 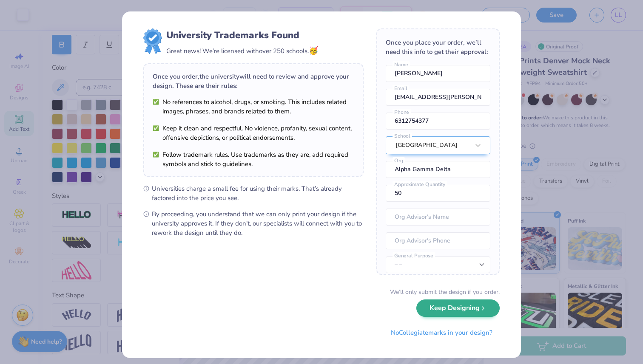 What do you see at coordinates (438, 97) in the screenshot?
I see `input: Email` at bounding box center [438, 97].